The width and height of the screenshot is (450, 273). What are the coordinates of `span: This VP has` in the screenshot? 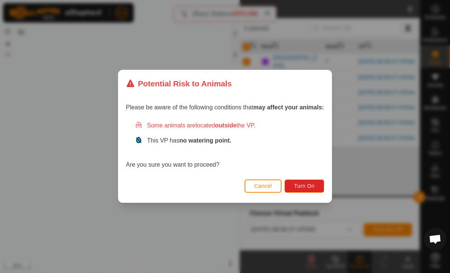 It's located at (189, 141).